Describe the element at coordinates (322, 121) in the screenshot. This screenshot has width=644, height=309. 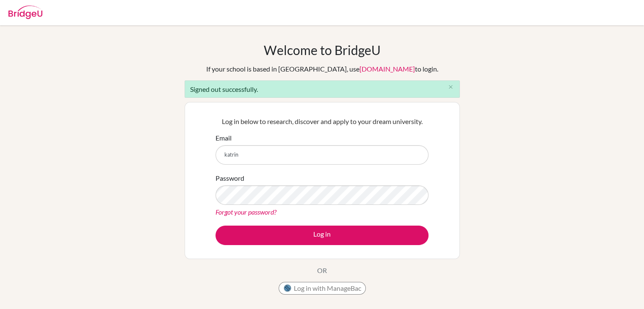
I see `p: Log in below to research, discover and apply to your dream university.` at that location.